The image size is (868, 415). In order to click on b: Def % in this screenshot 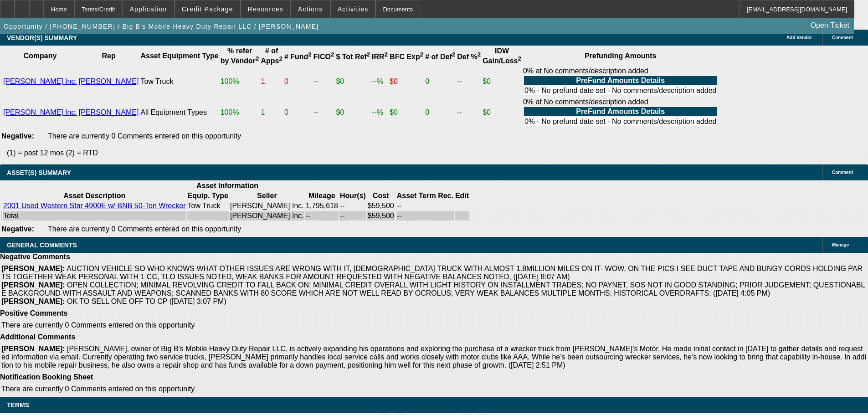, I will do `click(469, 57)`.